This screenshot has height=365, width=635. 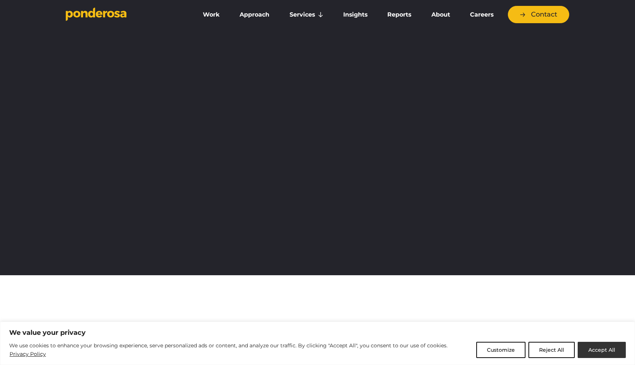 I want to click on button: Customize, so click(x=501, y=349).